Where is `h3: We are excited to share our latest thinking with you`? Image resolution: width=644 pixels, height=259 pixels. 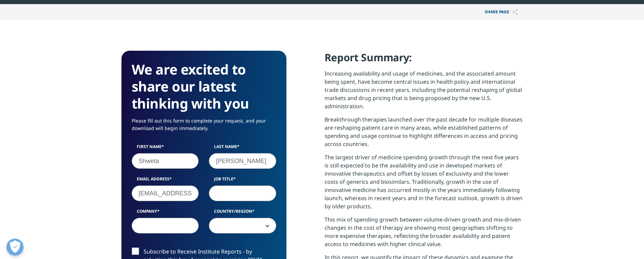
h3: We are excited to share our latest thinking with you is located at coordinates (204, 87).